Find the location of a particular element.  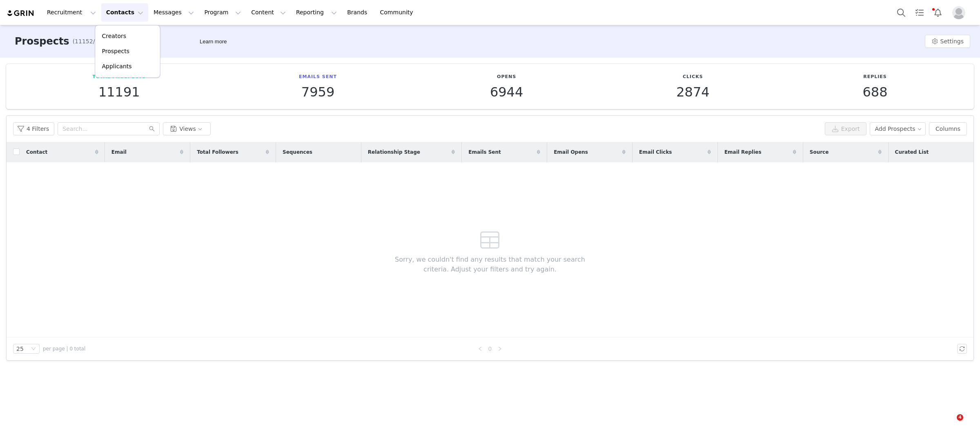

a: 0 is located at coordinates (490, 348).